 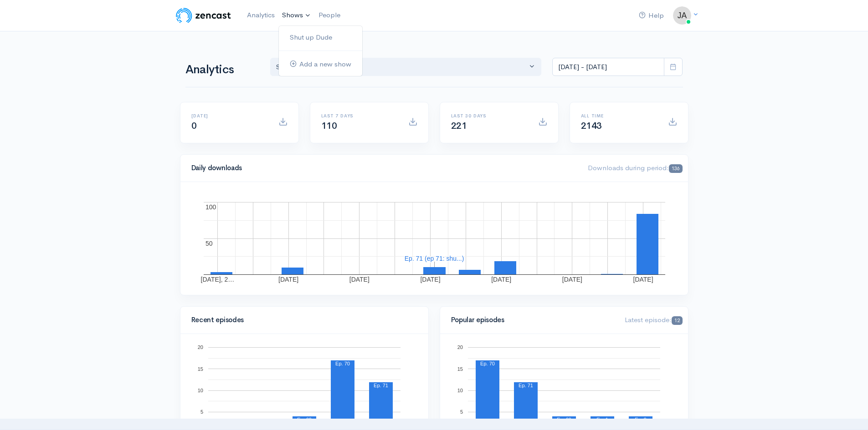 What do you see at coordinates (203, 16) in the screenshot?
I see `img: ZenCast Logo` at bounding box center [203, 16].